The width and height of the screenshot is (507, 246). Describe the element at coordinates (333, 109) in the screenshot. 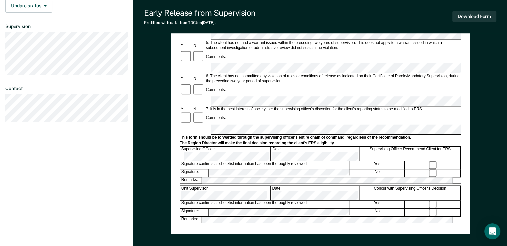

I see `div: 7. It is in the best interest of society, per the supervising officer's discretion for the client...` at that location.